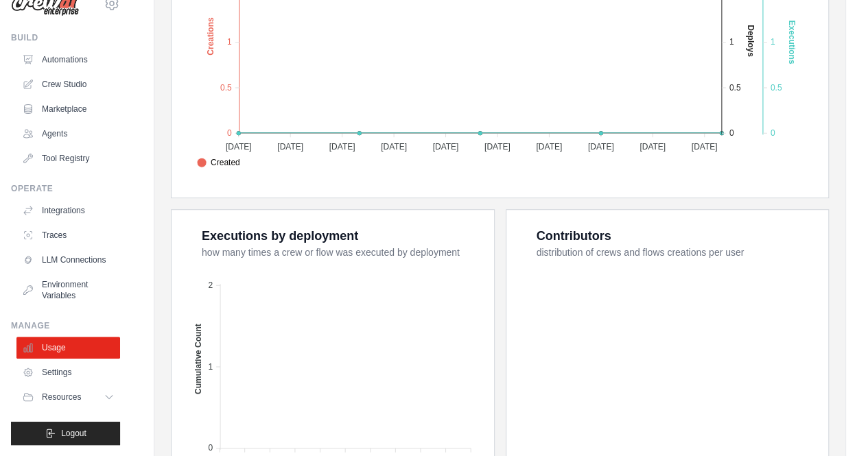  Describe the element at coordinates (65, 326) in the screenshot. I see `div: Manage` at that location.